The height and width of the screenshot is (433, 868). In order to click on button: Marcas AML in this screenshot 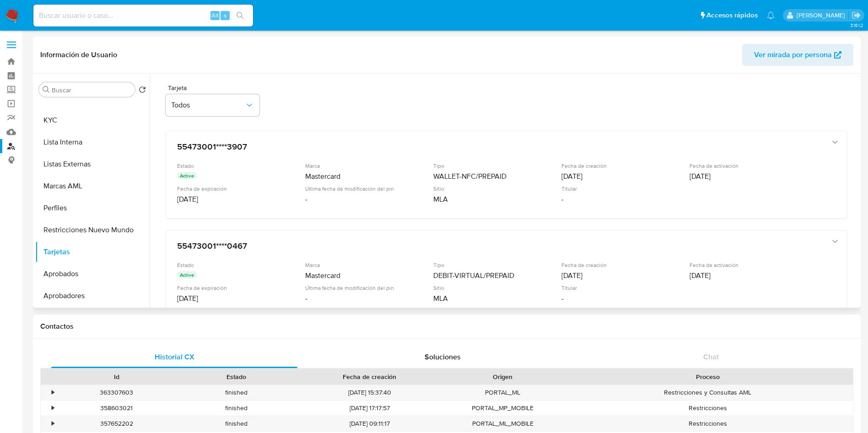, I will do `click(92, 186)`.